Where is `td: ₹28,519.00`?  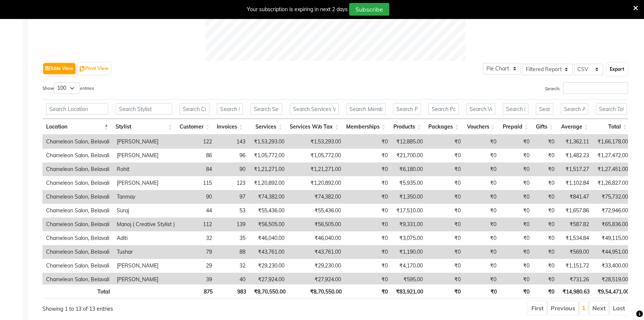
td: ₹28,519.00 is located at coordinates (612, 279).